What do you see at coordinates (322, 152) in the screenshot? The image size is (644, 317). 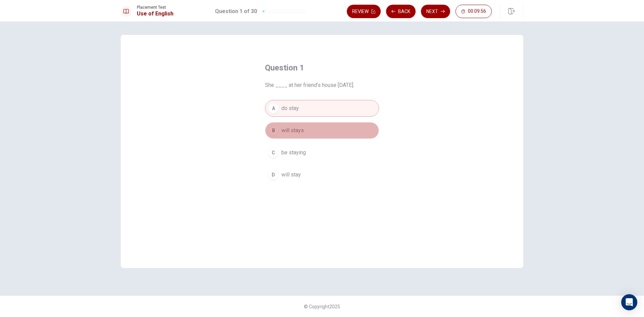 I see `button: Cbe staying` at bounding box center [322, 152].